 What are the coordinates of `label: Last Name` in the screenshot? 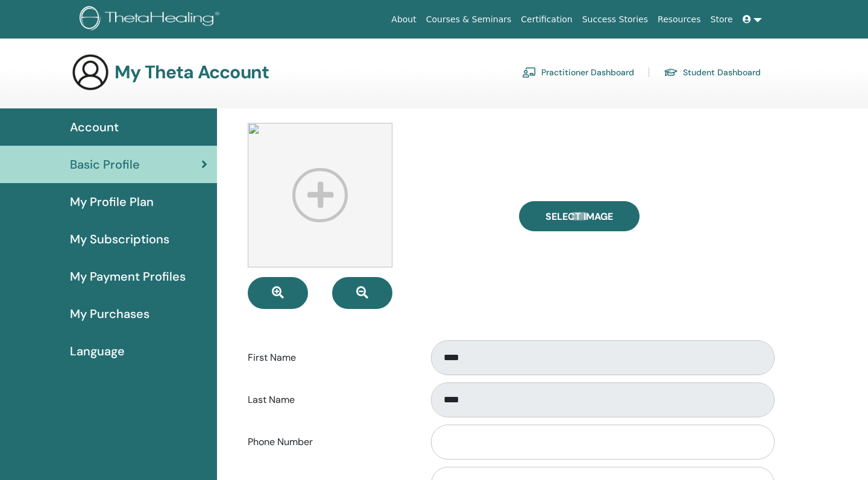 It's located at (330, 400).